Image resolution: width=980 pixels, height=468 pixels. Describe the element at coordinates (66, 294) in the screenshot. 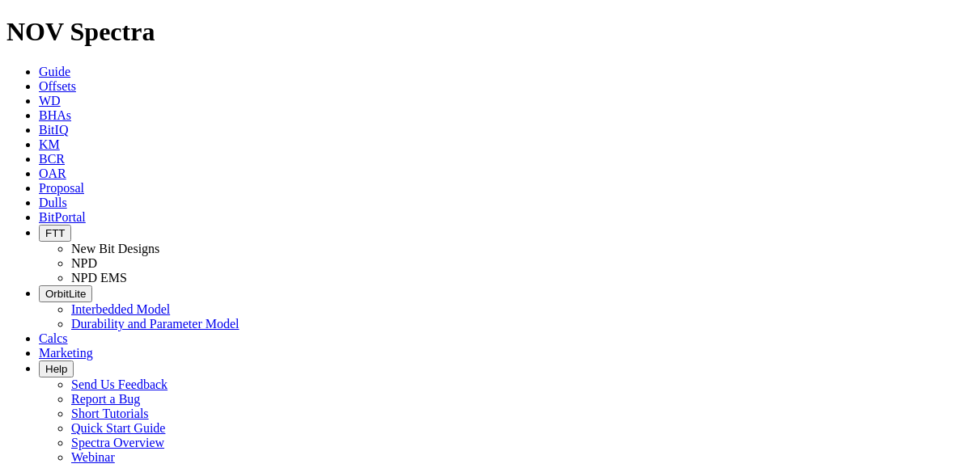

I see `button: OrbitLite` at that location.